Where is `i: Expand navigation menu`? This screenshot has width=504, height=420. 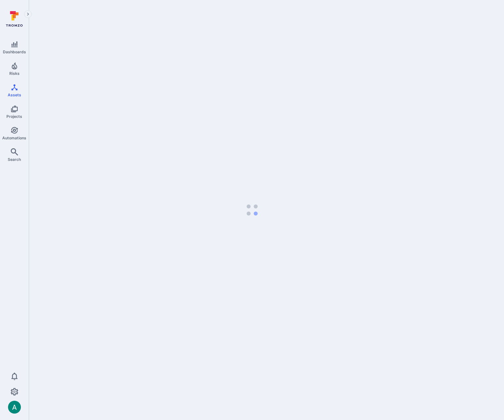 i: Expand navigation menu is located at coordinates (28, 14).